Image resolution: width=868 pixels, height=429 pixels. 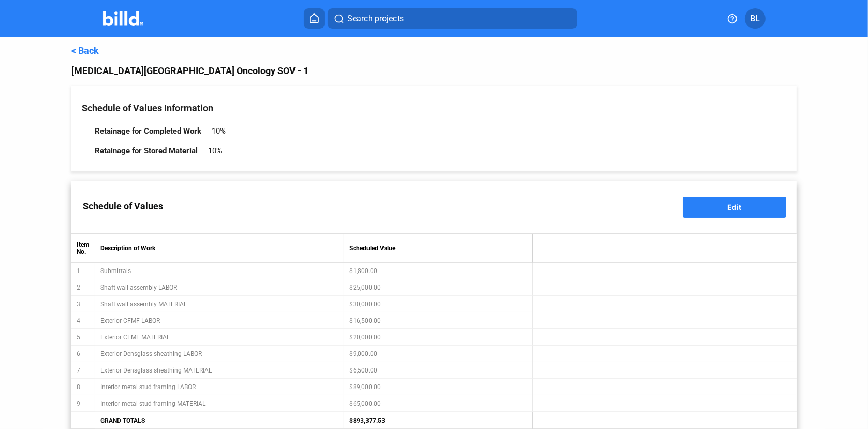 What do you see at coordinates (83, 248) in the screenshot?
I see `th: Item No.` at bounding box center [83, 248].